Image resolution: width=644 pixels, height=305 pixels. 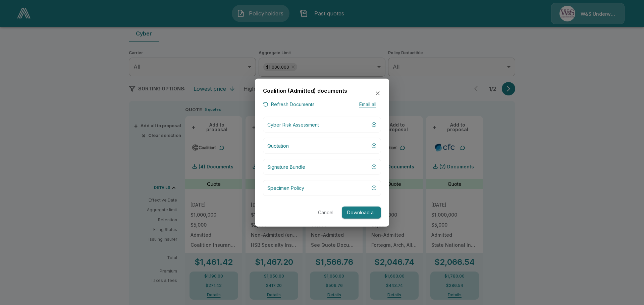 I want to click on button: Specimen Policy, so click(x=322, y=187).